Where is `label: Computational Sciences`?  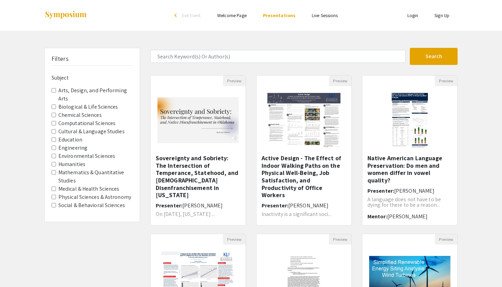
label: Computational Sciences is located at coordinates (87, 123).